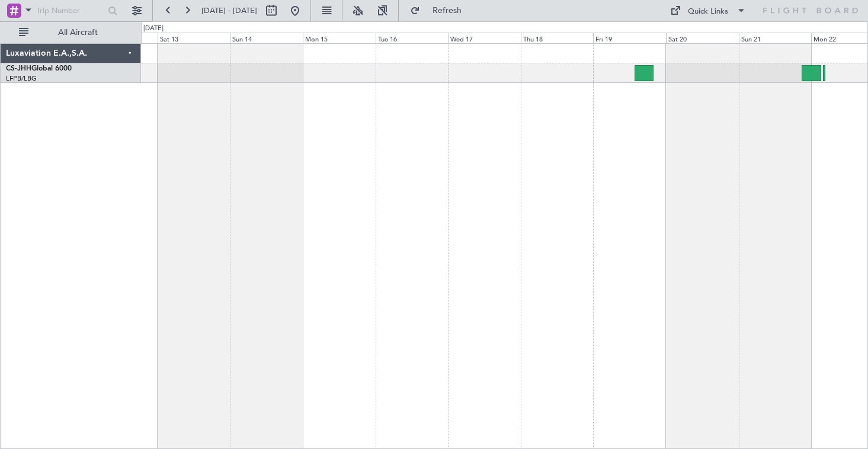  What do you see at coordinates (19, 69) in the screenshot?
I see `span: CS-JHH` at bounding box center [19, 69].